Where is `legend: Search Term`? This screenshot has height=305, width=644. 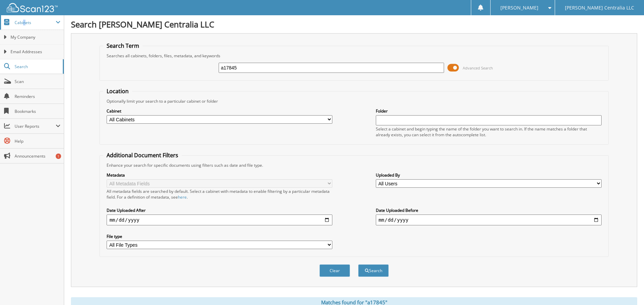
legend: Search Term is located at coordinates (123, 46).